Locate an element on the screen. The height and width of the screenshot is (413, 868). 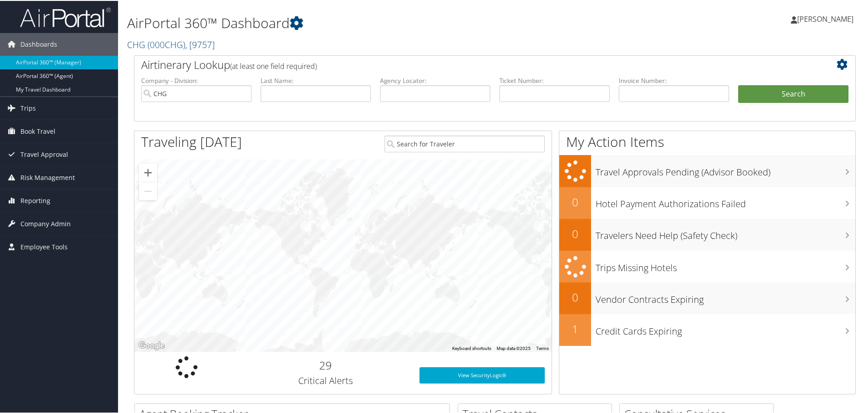
span: Map data ©2025 is located at coordinates (513, 347).